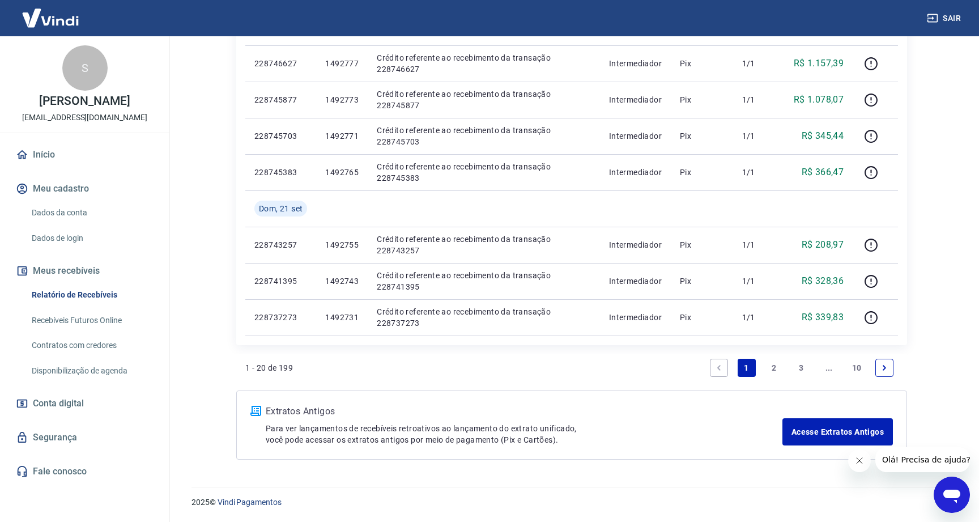 The image size is (979, 522). Describe the element at coordinates (818, 63) in the screenshot. I see `p: R$ 1.157,39` at that location.